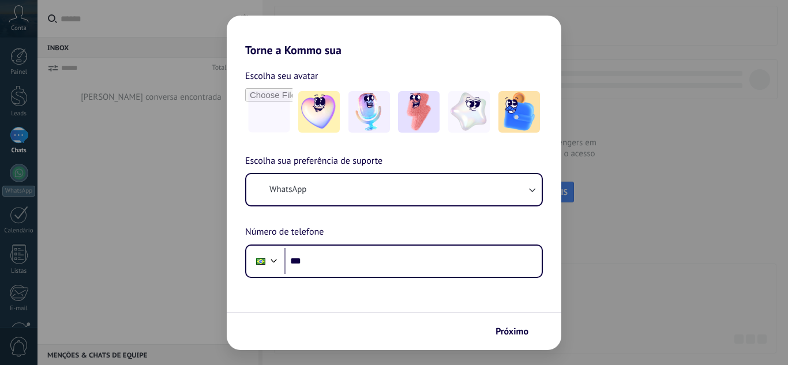  What do you see at coordinates (519, 112) in the screenshot?
I see `img: -5.jpeg` at bounding box center [519, 112].